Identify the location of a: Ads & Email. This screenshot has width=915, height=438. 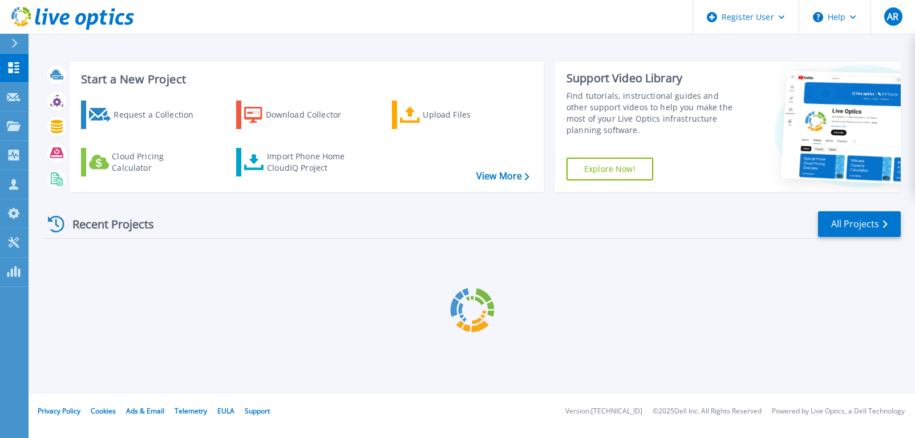
(145, 410).